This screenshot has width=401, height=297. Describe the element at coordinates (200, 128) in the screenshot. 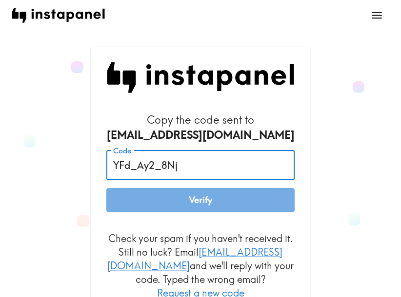

I see `h6: Copy the code sent to` at that location.